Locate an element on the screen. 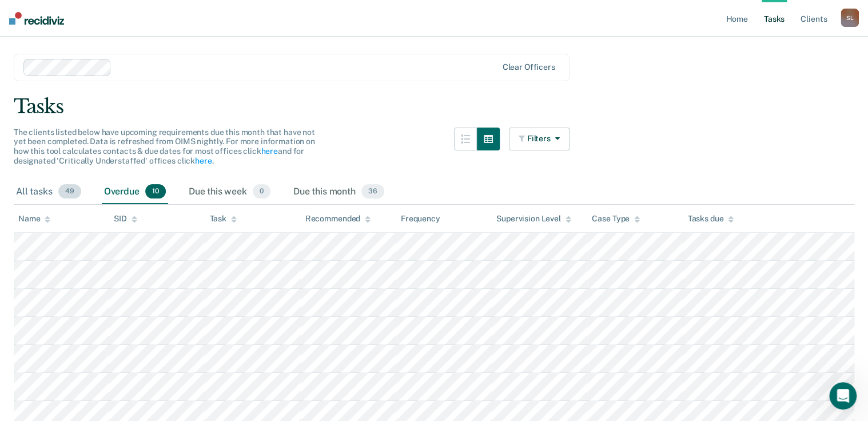 The height and width of the screenshot is (421, 868). button: Filters is located at coordinates (539, 139).